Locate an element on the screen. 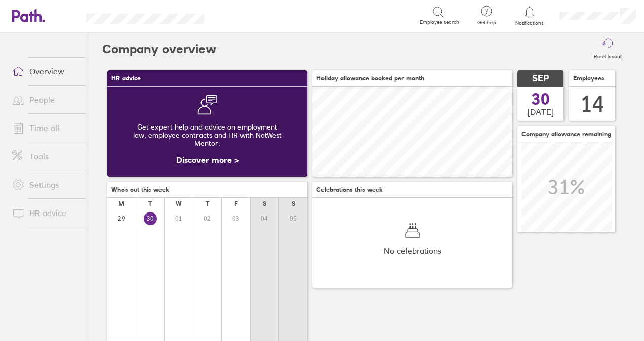 The image size is (644, 341). span: SEP is located at coordinates (541, 79).